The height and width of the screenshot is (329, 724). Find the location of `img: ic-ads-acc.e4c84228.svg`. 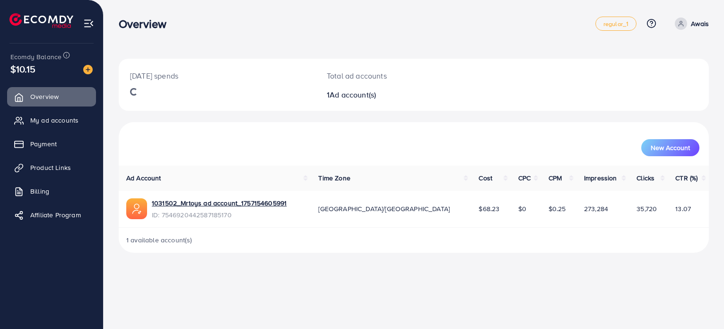

img: ic-ads-acc.e4c84228.svg is located at coordinates (137, 209).